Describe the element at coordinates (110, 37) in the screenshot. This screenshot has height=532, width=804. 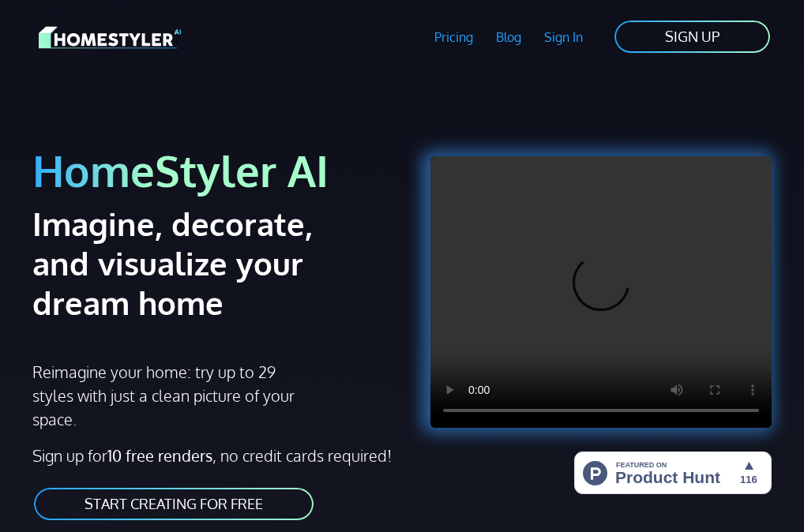
I see `img: HomeStyler AI logo` at that location.